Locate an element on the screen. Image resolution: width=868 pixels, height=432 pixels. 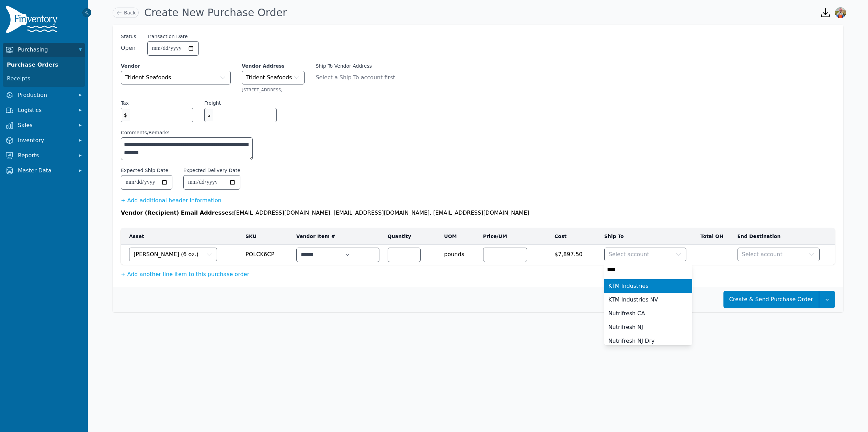
th: Asset is located at coordinates (181, 236).